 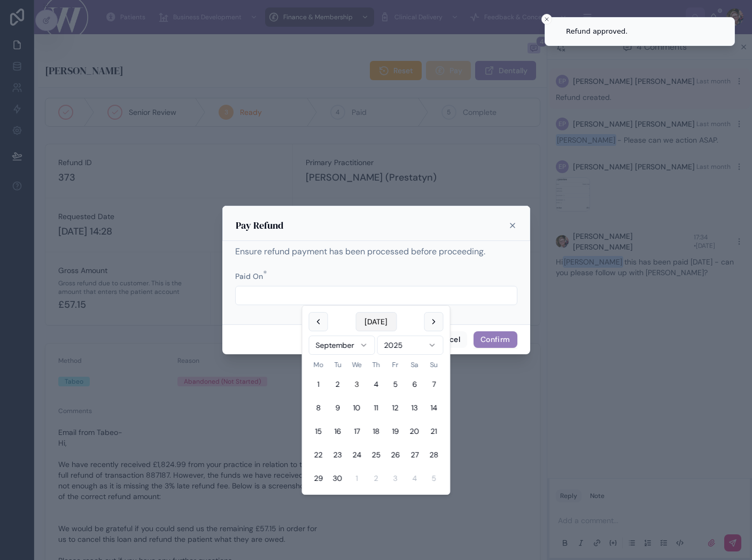 I want to click on button: Tuesday, 23 September 2025, so click(x=338, y=454).